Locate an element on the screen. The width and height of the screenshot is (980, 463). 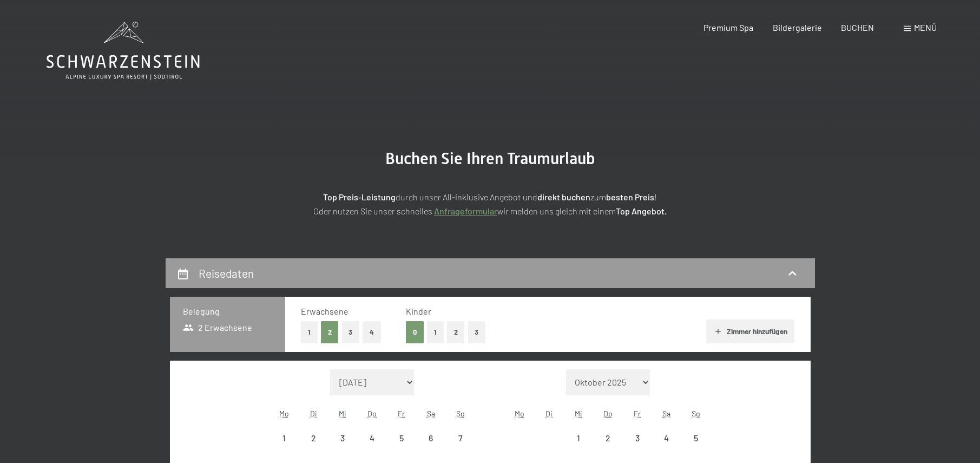
button: 0 is located at coordinates (414, 332).